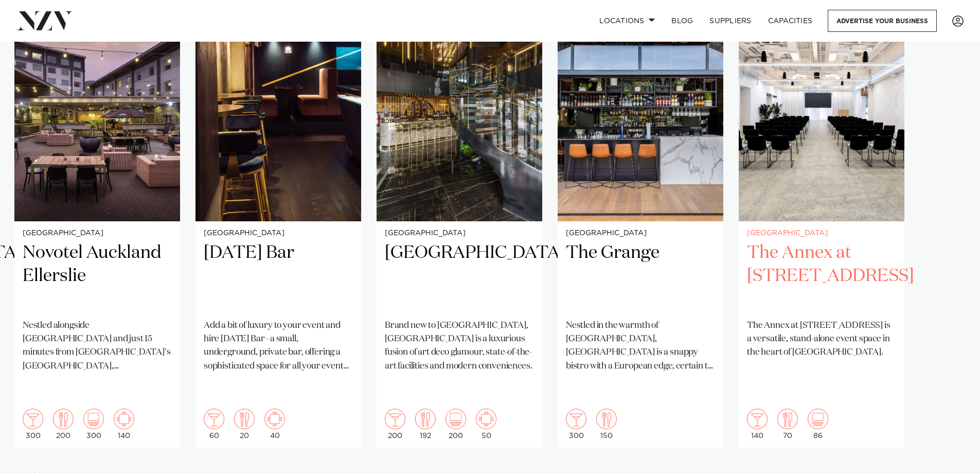 The image size is (980, 473). Describe the element at coordinates (627, 20) in the screenshot. I see `a: Locations` at that location.